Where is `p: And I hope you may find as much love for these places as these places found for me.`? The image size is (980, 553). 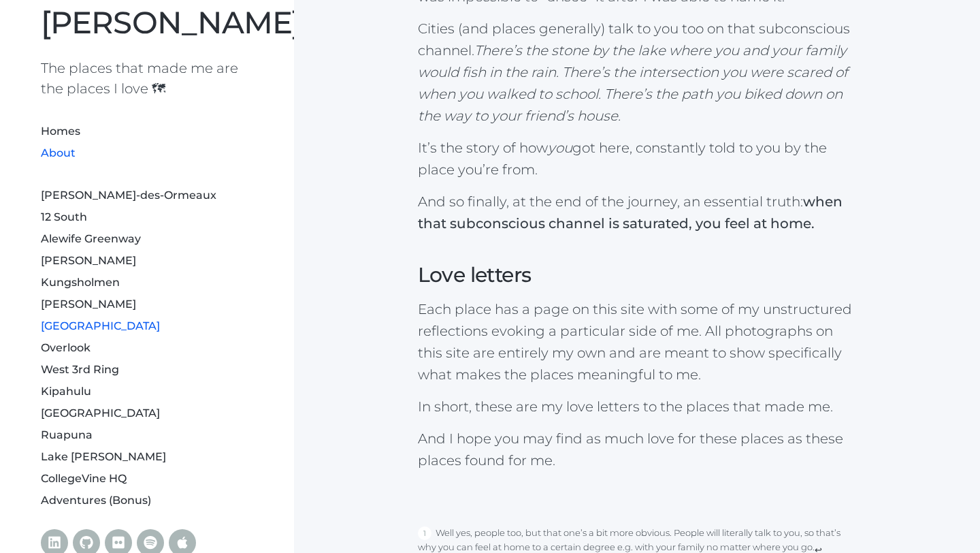
p: And I hope you may find as much love for these places as these places found for me. is located at coordinates (637, 449).